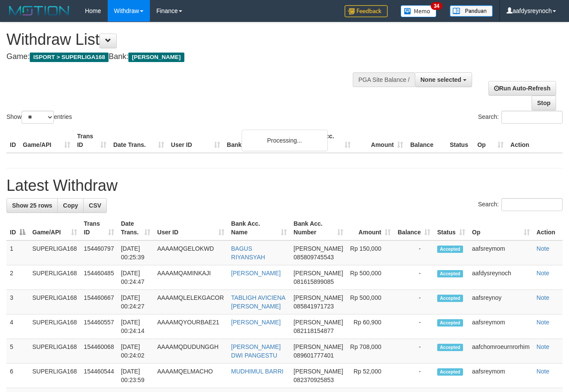  Describe the element at coordinates (32, 205) in the screenshot. I see `a: Show 25 rows` at that location.